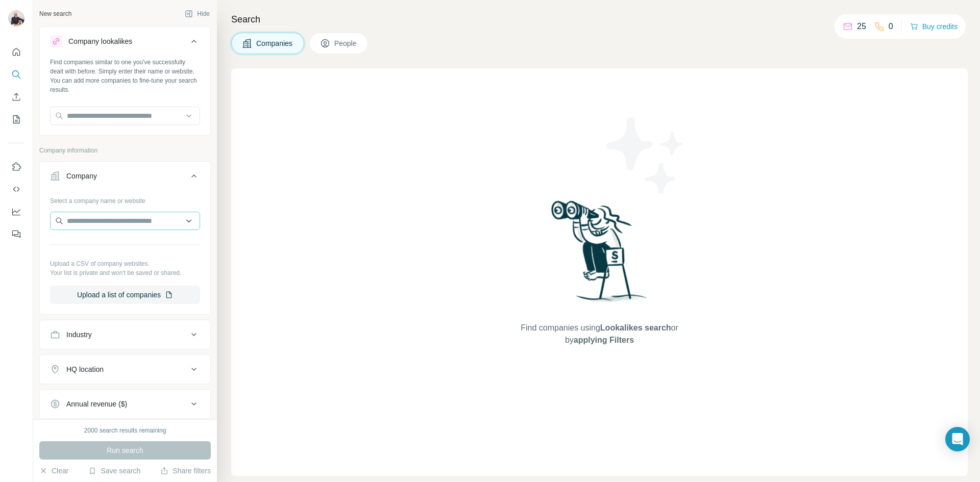 This screenshot has width=980, height=482. What do you see at coordinates (197, 14) in the screenshot?
I see `button: Hide` at bounding box center [197, 14].